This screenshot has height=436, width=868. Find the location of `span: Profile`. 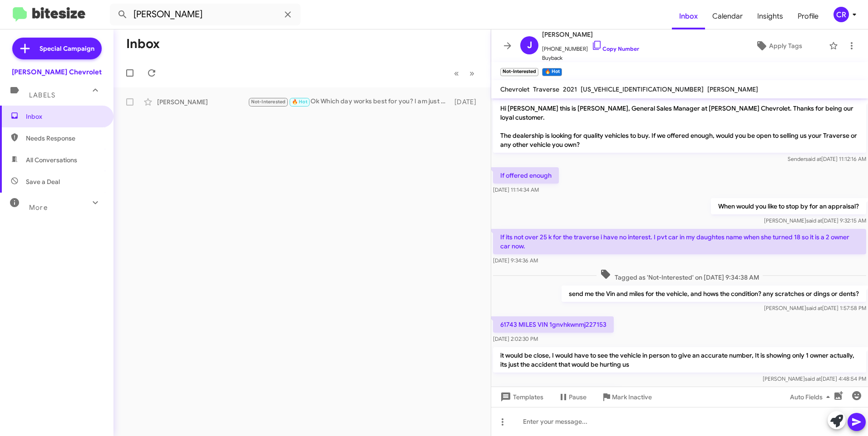

span: Profile is located at coordinates (808, 16).